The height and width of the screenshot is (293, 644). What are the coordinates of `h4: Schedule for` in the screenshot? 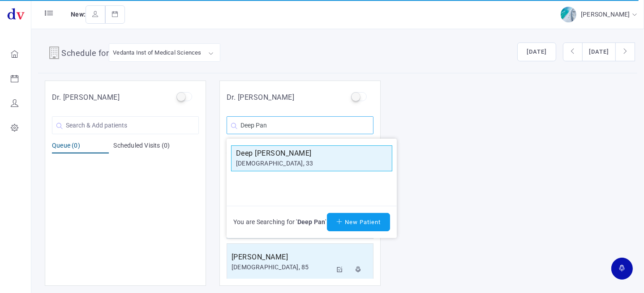 It's located at (85, 54).